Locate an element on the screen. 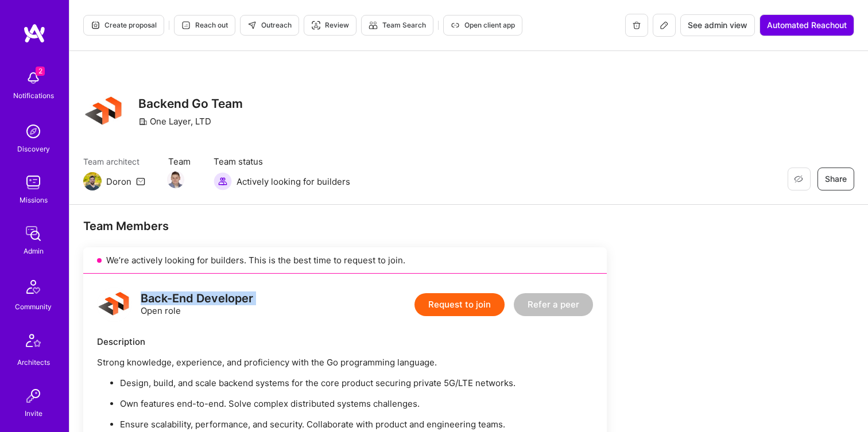 This screenshot has width=868, height=432. div: Admin is located at coordinates (33, 251).